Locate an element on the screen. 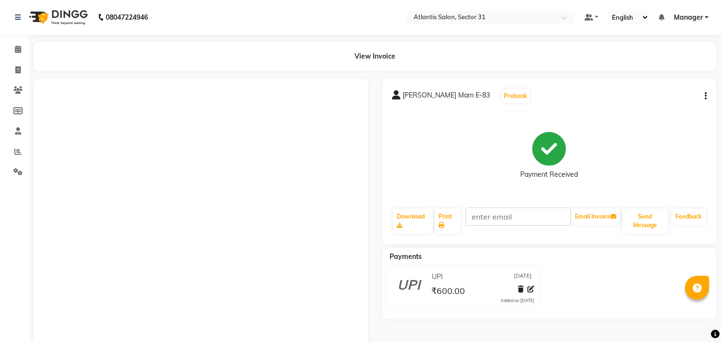 This screenshot has width=721, height=342. a: Print is located at coordinates (448, 221).